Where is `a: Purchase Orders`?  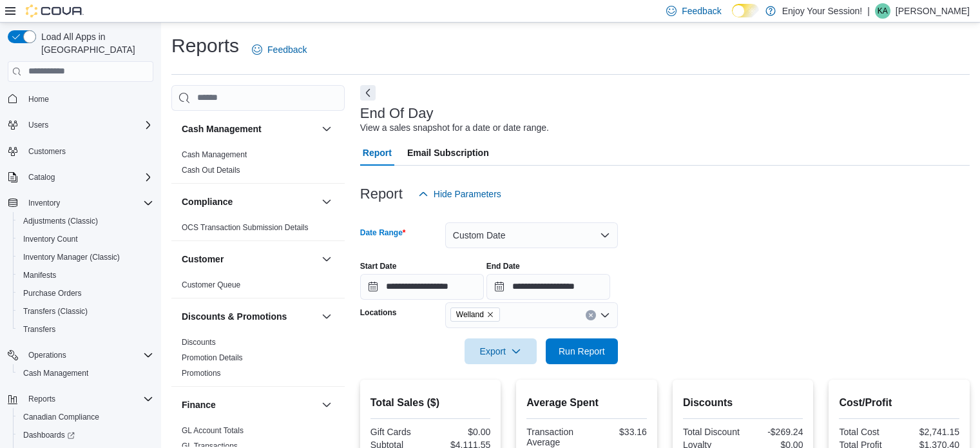 a: Purchase Orders is located at coordinates (52, 293).